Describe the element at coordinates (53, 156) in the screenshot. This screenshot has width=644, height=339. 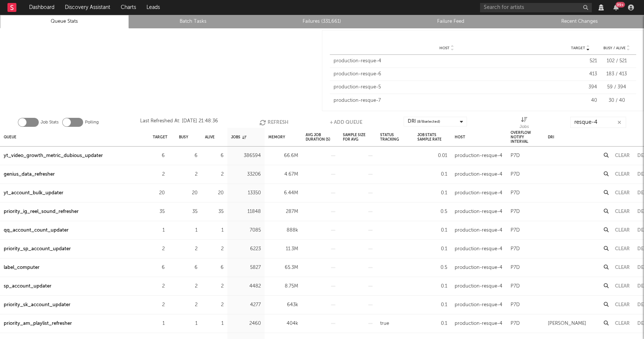
I see `a: yt_video_growth_metric_dubious_updater` at that location.